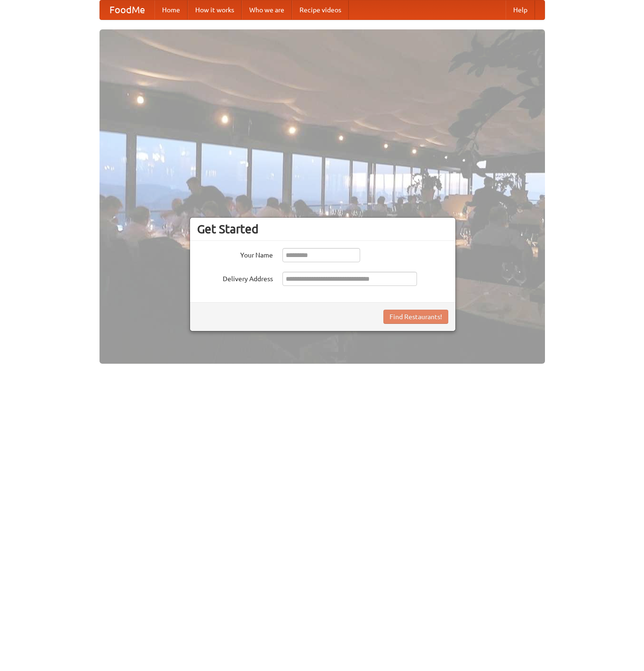 Image resolution: width=644 pixels, height=671 pixels. Describe the element at coordinates (267, 10) in the screenshot. I see `a: Who we are` at that location.